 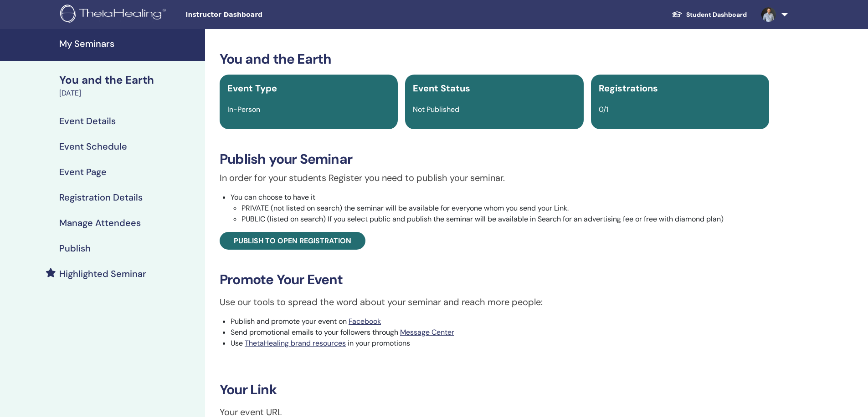 What do you see at coordinates (364, 321) in the screenshot?
I see `a: Facebook` at bounding box center [364, 321].